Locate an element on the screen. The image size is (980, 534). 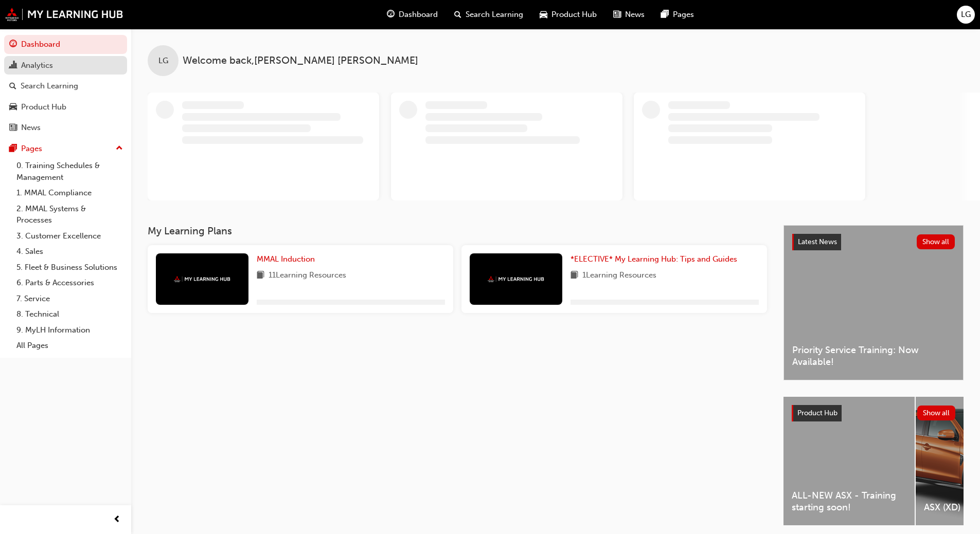
span: Pages is located at coordinates (683, 14).